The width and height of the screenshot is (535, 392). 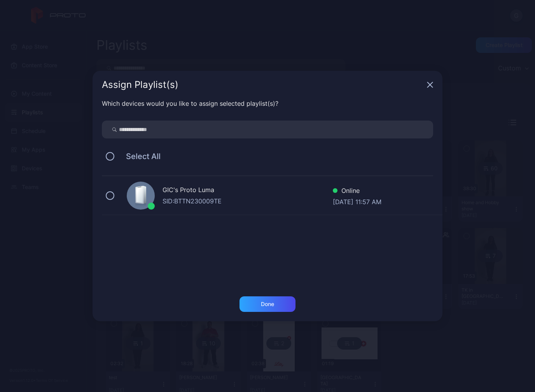 I want to click on div: Which devices would you like to assign selected playlist(s)?, so click(x=268, y=103).